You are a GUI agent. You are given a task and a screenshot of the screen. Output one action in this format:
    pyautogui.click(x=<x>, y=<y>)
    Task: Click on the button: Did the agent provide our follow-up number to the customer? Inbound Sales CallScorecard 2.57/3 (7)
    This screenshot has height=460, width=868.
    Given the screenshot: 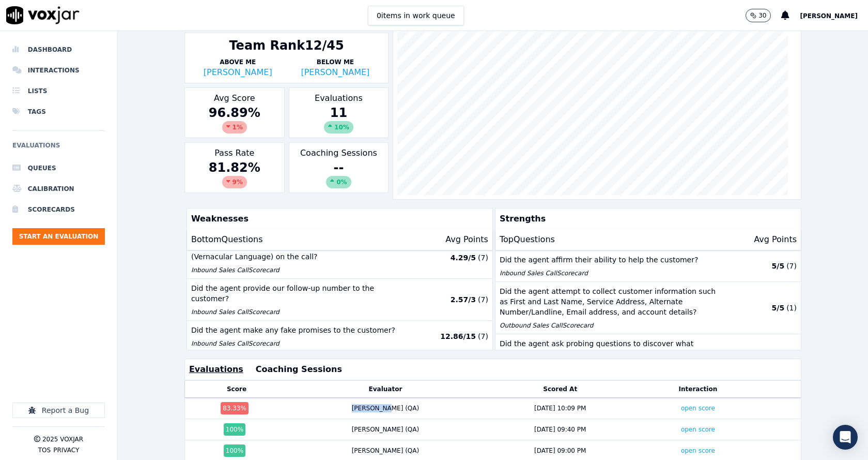 What is the action you would take?
    pyautogui.click(x=339, y=299)
    